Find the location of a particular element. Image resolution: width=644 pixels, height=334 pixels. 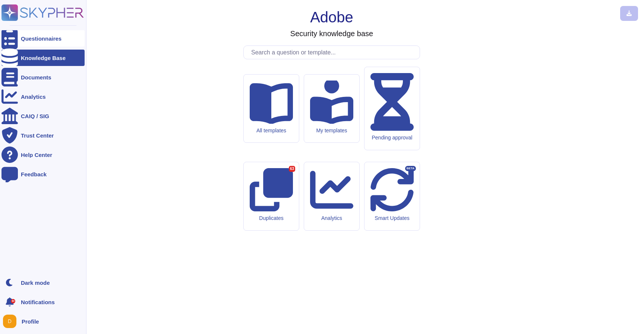

div: My templates is located at coordinates (332, 130).